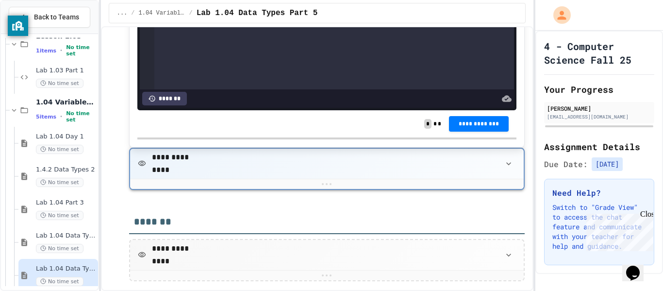  What do you see at coordinates (559, 15) in the screenshot?
I see `div: My Account` at bounding box center [559, 15].